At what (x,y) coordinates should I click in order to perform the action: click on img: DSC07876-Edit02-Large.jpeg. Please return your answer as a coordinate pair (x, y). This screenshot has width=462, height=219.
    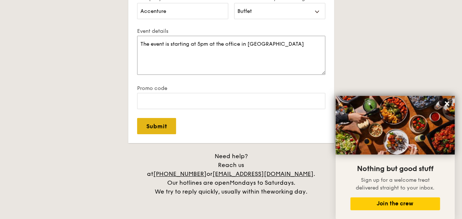
    Looking at the image, I should click on (395, 125).